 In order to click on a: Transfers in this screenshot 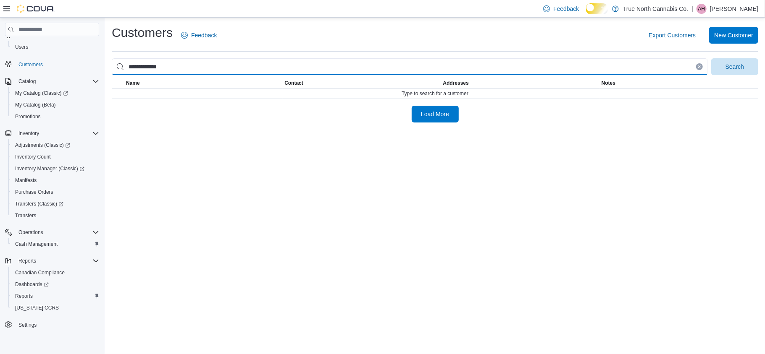, I will do `click(26, 216)`.